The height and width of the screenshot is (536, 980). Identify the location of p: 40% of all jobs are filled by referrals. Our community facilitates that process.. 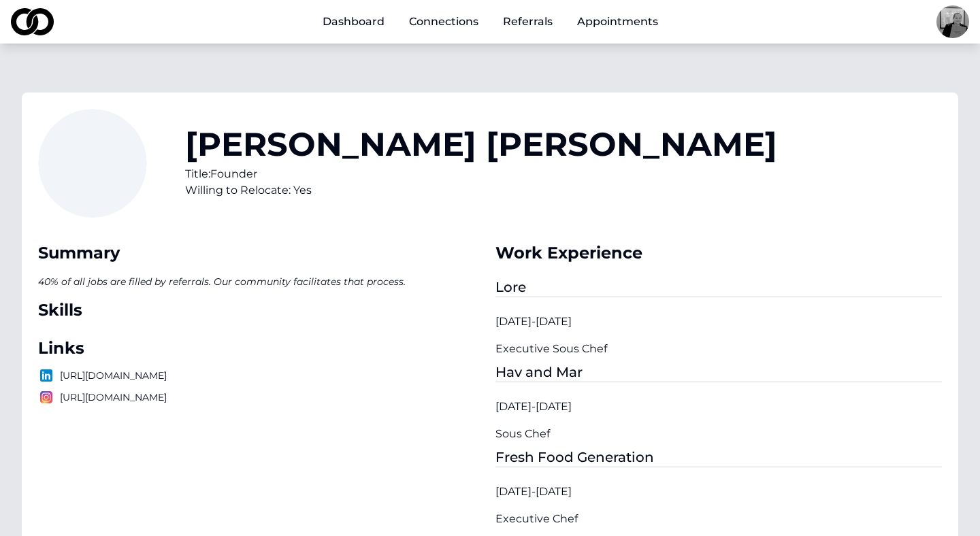
(261, 281).